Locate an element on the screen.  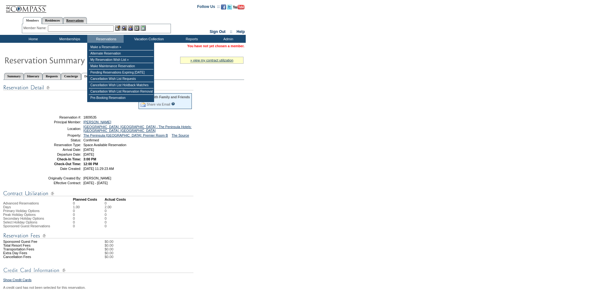
span: Space Available Reservation is located at coordinates (105, 145).